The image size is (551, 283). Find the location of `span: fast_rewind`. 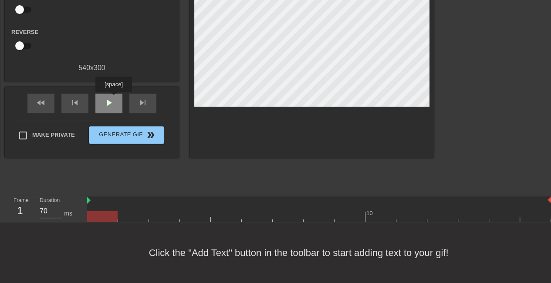

span: fast_rewind is located at coordinates (41, 103).